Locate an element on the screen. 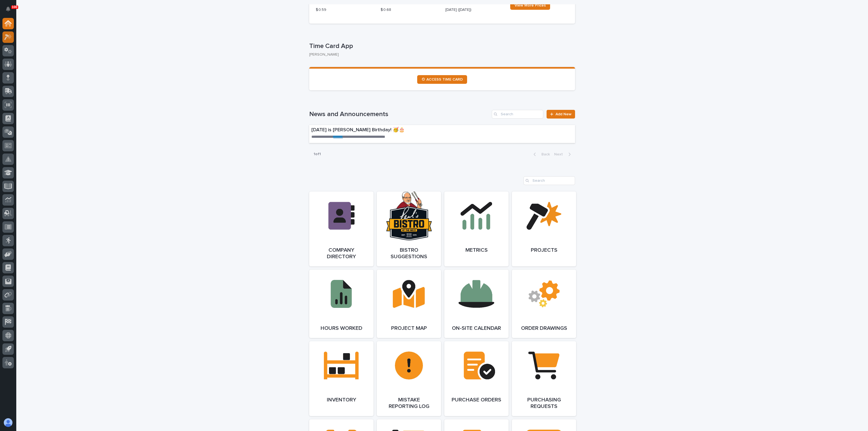  a: Mistake Reporting Log is located at coordinates (409, 379).